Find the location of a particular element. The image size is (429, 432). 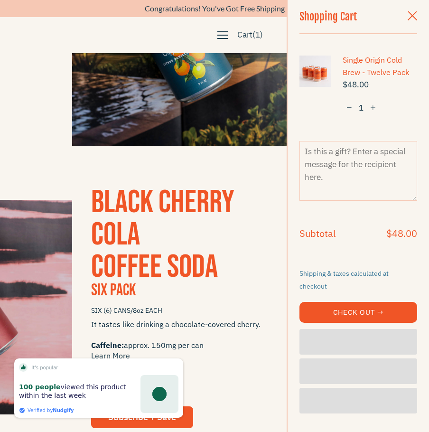

input: quantity is located at coordinates (361, 108).